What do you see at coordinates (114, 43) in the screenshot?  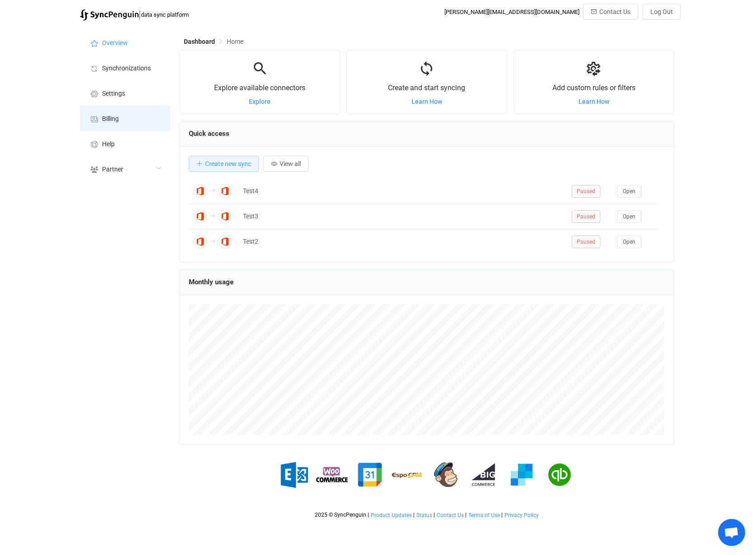 I see `span: Overview` at bounding box center [114, 43].